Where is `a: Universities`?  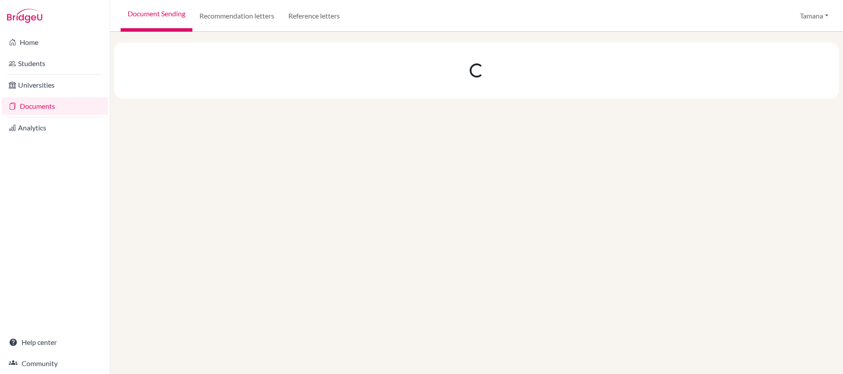
a: Universities is located at coordinates (55, 85).